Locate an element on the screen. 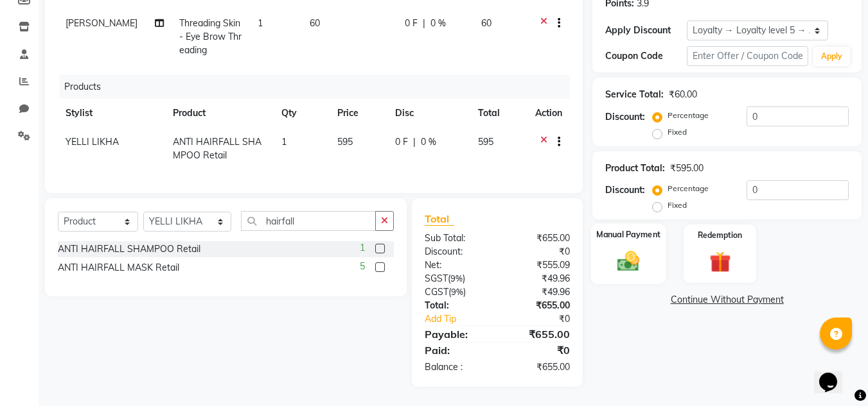  div: Apply Discount is located at coordinates (645, 30).